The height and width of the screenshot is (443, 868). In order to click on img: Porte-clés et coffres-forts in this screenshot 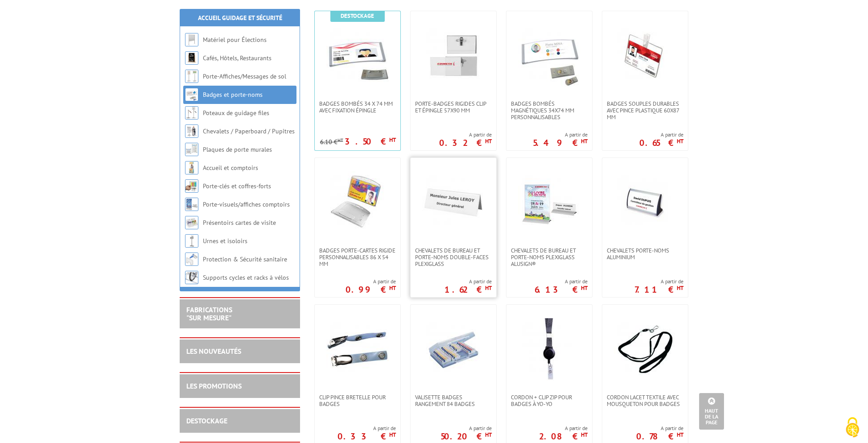, I will do `click(191, 186)`.